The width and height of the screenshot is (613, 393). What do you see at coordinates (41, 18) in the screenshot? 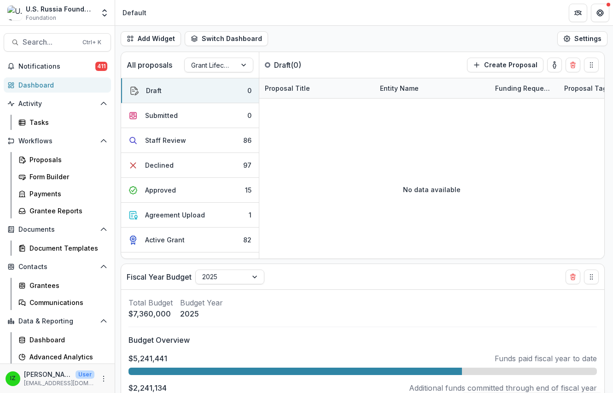
I see `span: Foundation` at bounding box center [41, 18].